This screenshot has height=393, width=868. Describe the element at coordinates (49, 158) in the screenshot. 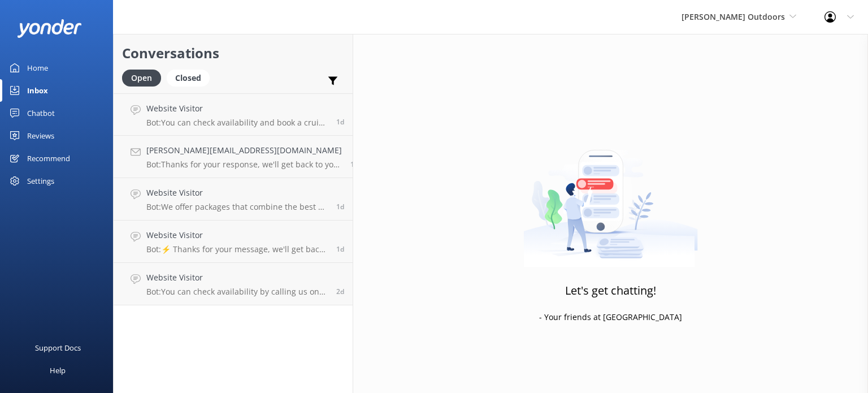

I see `div: Recommend` at that location.